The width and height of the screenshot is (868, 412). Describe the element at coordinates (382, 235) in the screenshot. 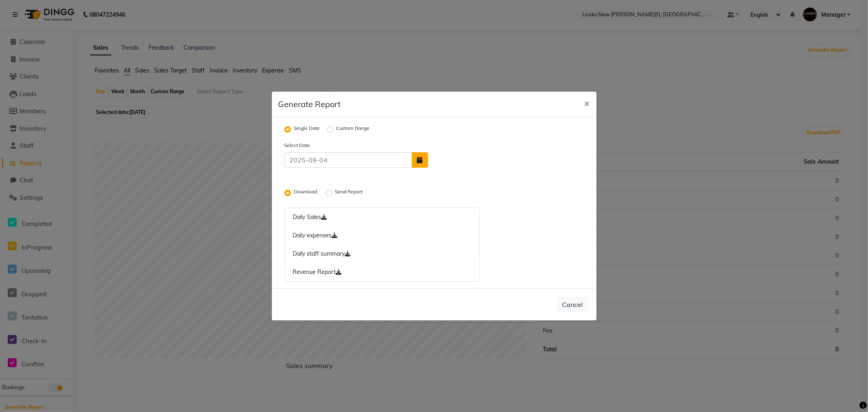

I see `a: Daily expenses` at that location.